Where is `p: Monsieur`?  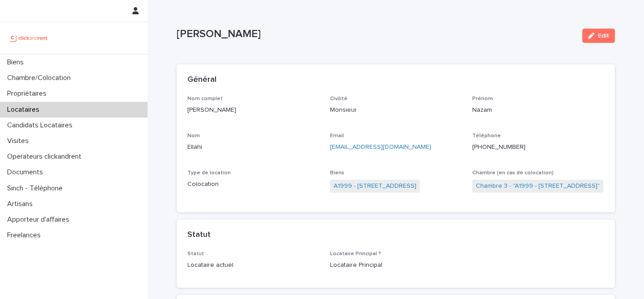
p: Monsieur is located at coordinates (396, 110).